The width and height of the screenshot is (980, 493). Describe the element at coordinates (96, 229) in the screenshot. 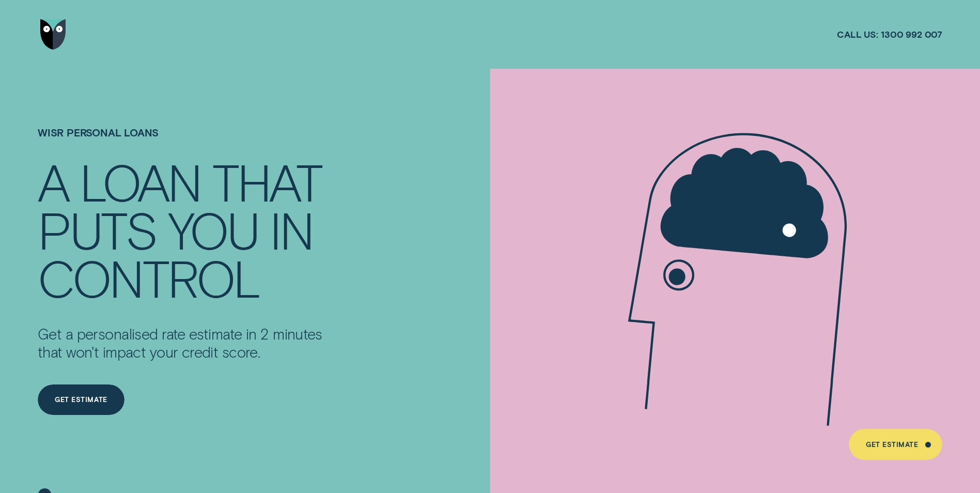

I see `div: PUTS` at that location.